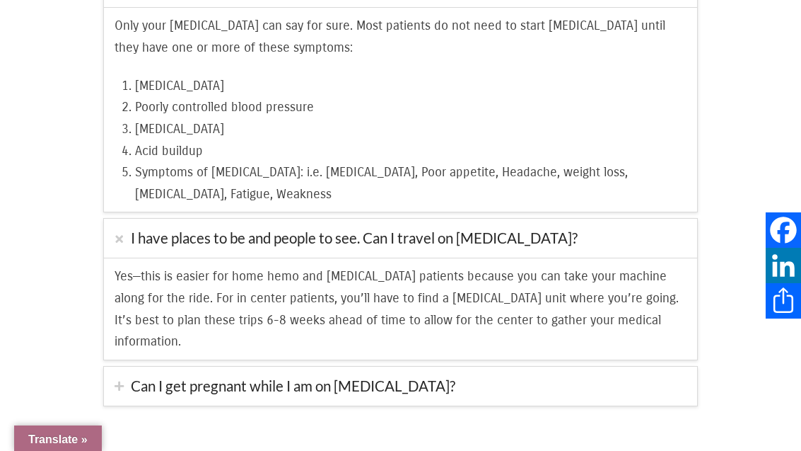 Image resolution: width=801 pixels, height=451 pixels. I want to click on li: Acid buildup, so click(411, 151).